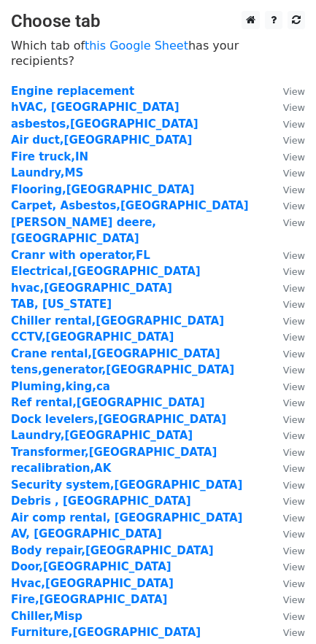  I want to click on a: Laundry,MS, so click(46, 173).